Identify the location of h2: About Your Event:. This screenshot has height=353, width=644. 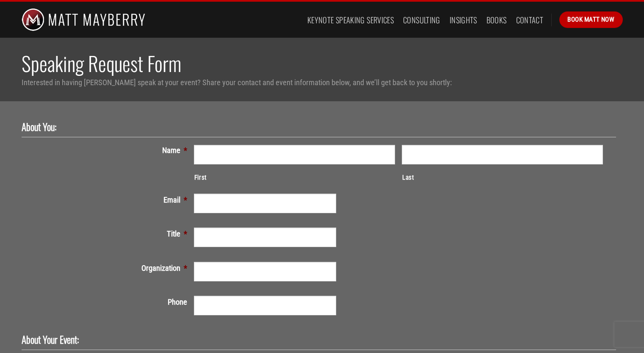
(316, 340).